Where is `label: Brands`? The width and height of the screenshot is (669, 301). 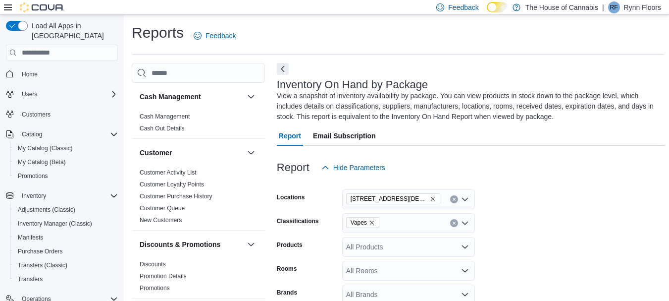
label: Brands is located at coordinates (287, 292).